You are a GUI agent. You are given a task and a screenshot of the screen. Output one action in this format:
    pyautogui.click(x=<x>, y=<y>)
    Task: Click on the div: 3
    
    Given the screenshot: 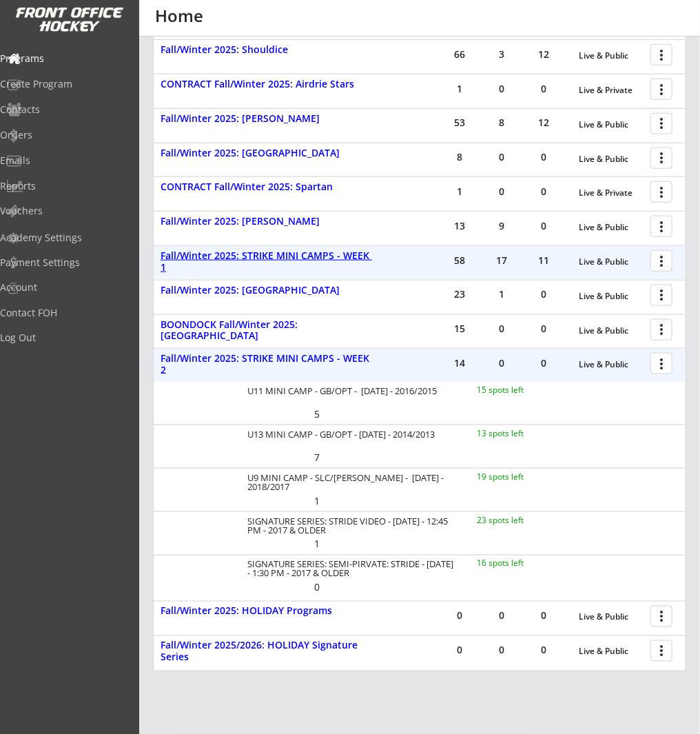 What is the action you would take?
    pyautogui.click(x=501, y=54)
    